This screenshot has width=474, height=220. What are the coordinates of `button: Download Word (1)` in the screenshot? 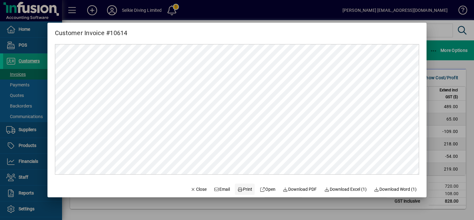 It's located at (396, 189).